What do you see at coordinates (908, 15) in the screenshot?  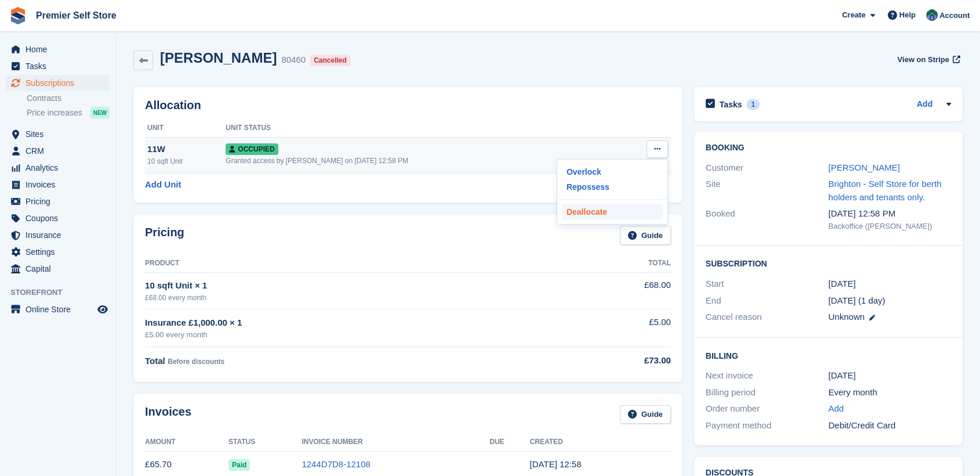 I see `span: Help` at bounding box center [908, 15].